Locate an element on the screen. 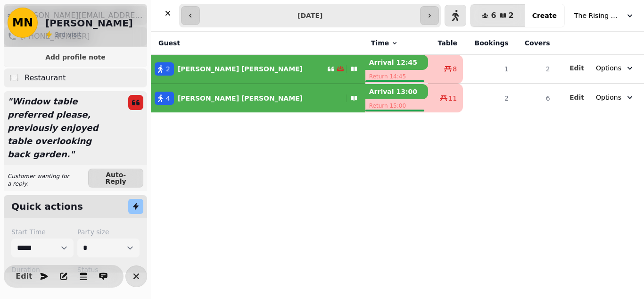 The width and height of the screenshot is (644, 299). span: Time is located at coordinates (380, 43).